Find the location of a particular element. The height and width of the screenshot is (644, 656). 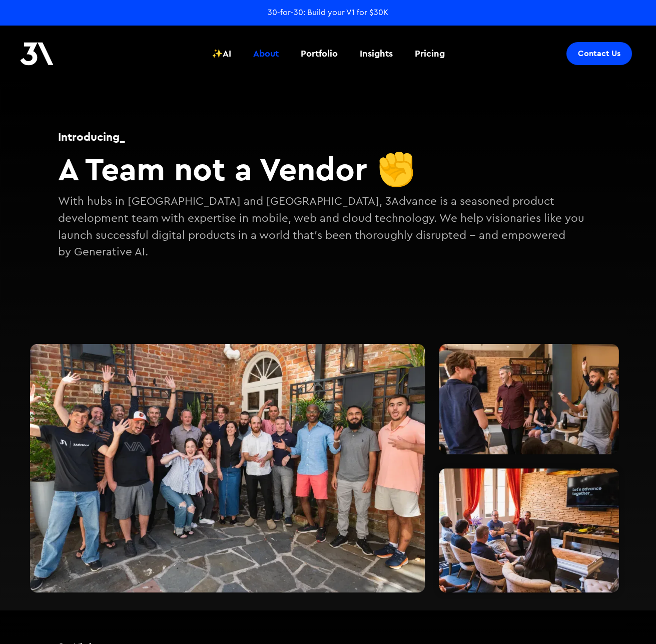

h2: A Team not a Vendor ✊ is located at coordinates (328, 169).